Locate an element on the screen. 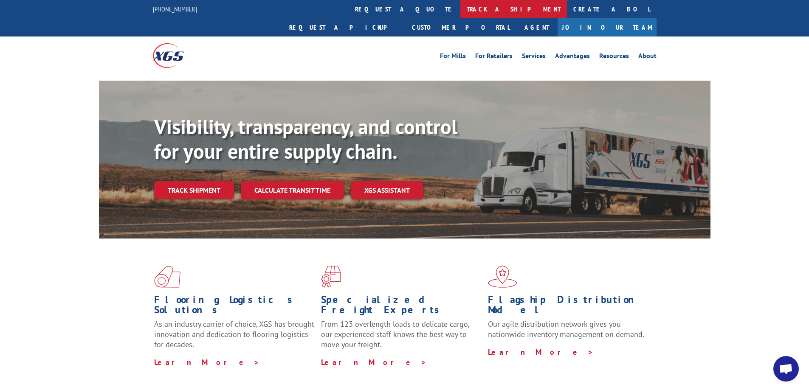 This screenshot has width=809, height=390. span: As an industry carrier of choice, XGS has brought innovation and dedication to flooring logistics... is located at coordinates (234, 334).